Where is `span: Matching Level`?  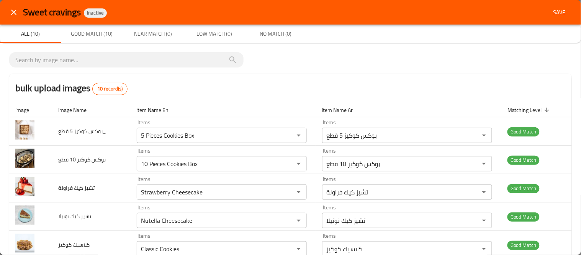 span: Matching Level is located at coordinates (530, 110).